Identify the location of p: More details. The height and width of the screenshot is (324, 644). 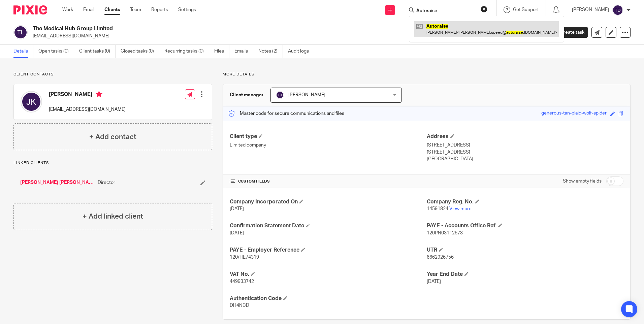
(426, 75).